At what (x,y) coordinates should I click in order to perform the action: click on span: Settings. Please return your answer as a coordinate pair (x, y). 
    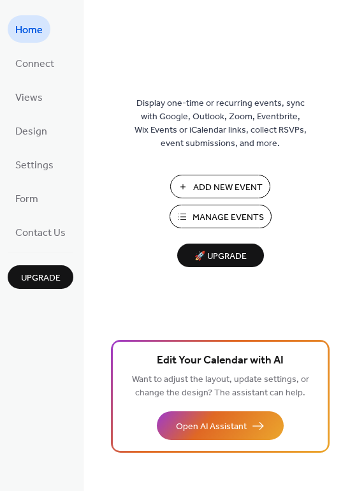
    Looking at the image, I should click on (34, 165).